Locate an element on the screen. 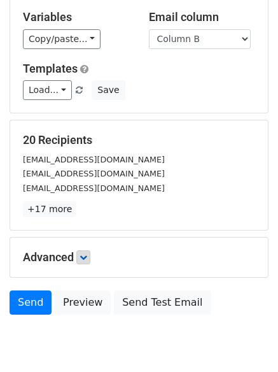  a: Send Test Email is located at coordinates (162, 303).